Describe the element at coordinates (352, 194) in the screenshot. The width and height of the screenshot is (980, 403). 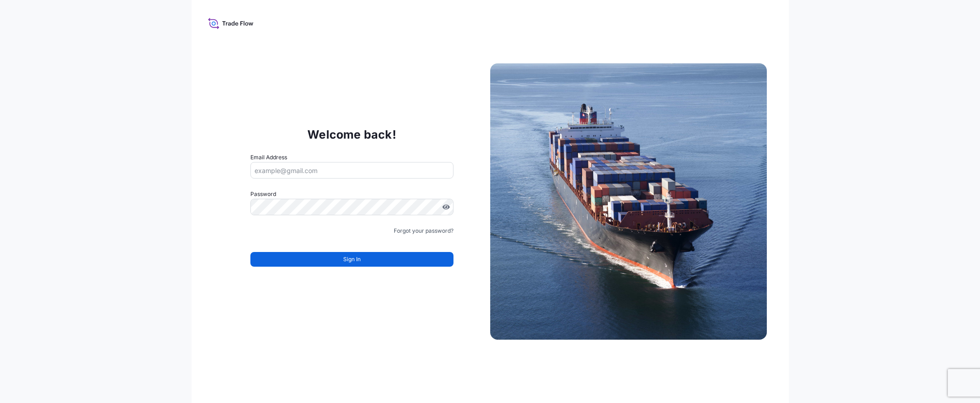
I see `label: Password` at that location.